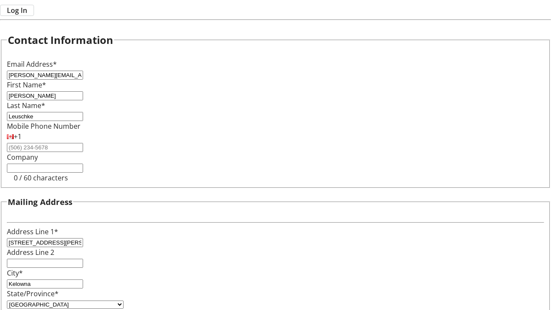 The image size is (551, 310). I want to click on input: Address, so click(45, 243).